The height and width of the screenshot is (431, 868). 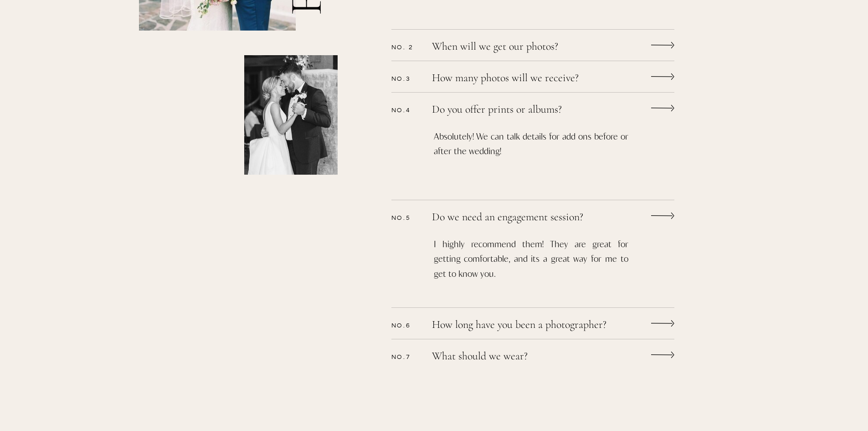 I want to click on a: When will we get our photos?, so click(x=521, y=47).